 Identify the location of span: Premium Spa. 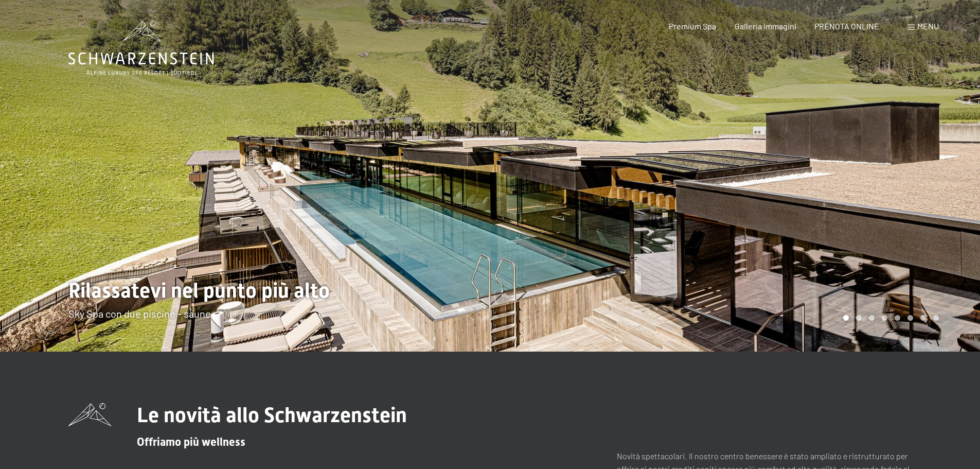
(693, 26).